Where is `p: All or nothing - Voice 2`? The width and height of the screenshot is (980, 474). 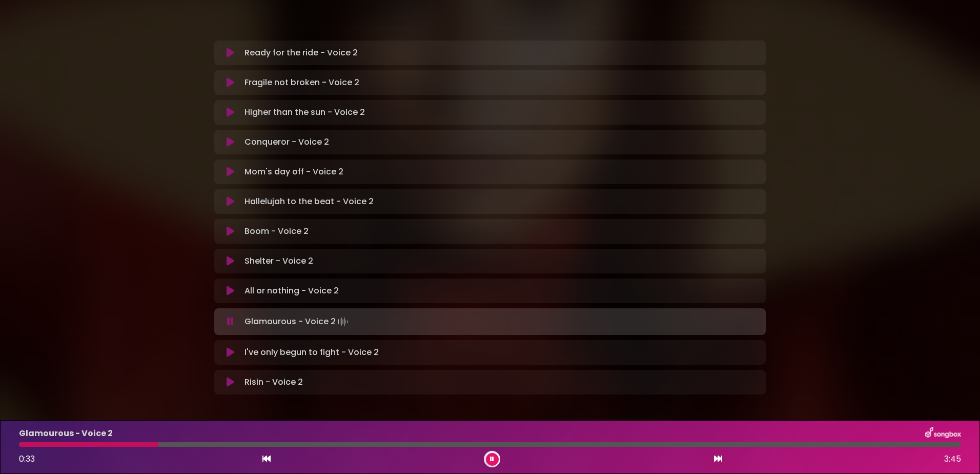
p: All or nothing - Voice 2 is located at coordinates (292, 290).